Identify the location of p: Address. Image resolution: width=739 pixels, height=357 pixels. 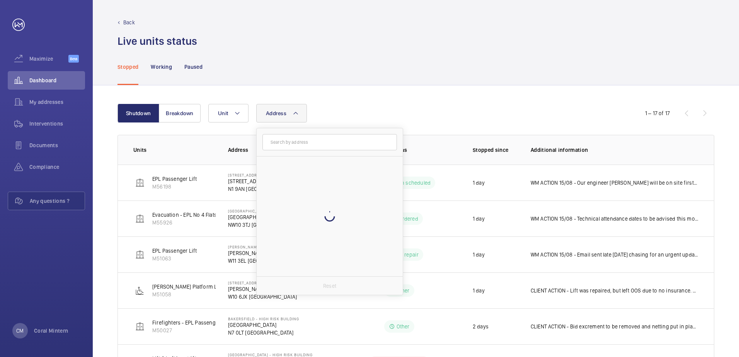
(283, 150).